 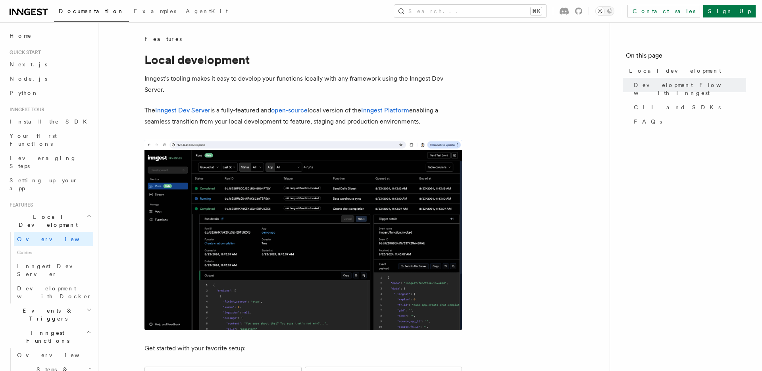 I want to click on span: CLI and SDKs, so click(x=677, y=107).